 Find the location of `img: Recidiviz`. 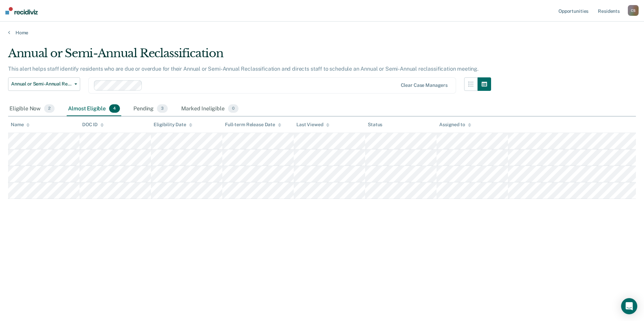

img: Recidiviz is located at coordinates (22, 11).